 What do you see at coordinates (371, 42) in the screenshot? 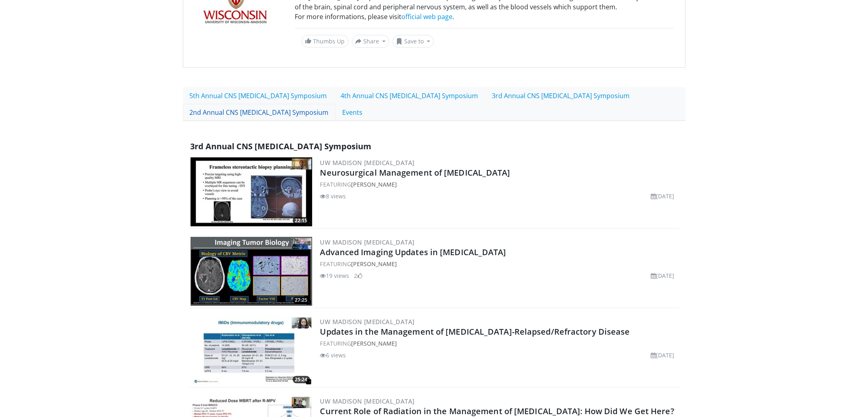
I see `button: Share` at bounding box center [371, 42].